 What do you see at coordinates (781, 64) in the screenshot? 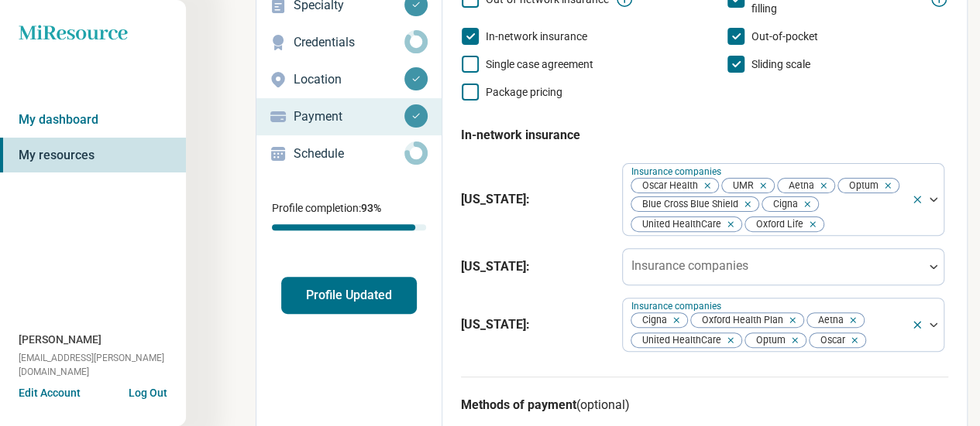
I see `span: Sliding scale` at bounding box center [781, 64].